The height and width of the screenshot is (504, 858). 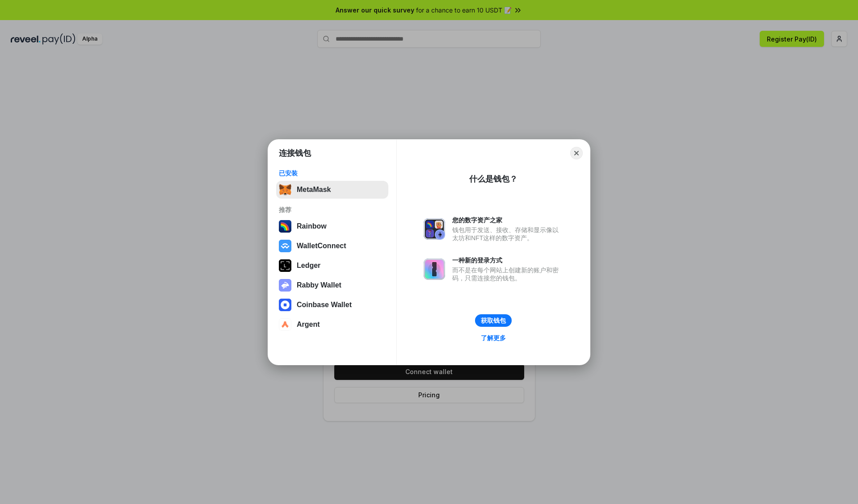 What do you see at coordinates (493, 320) in the screenshot?
I see `button: 获取钱包` at bounding box center [493, 320].